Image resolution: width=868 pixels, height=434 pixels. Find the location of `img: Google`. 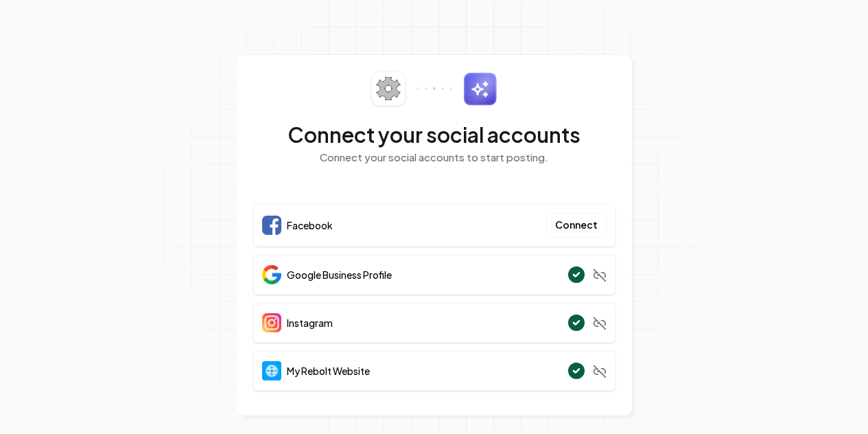

img: Google is located at coordinates (271, 275).